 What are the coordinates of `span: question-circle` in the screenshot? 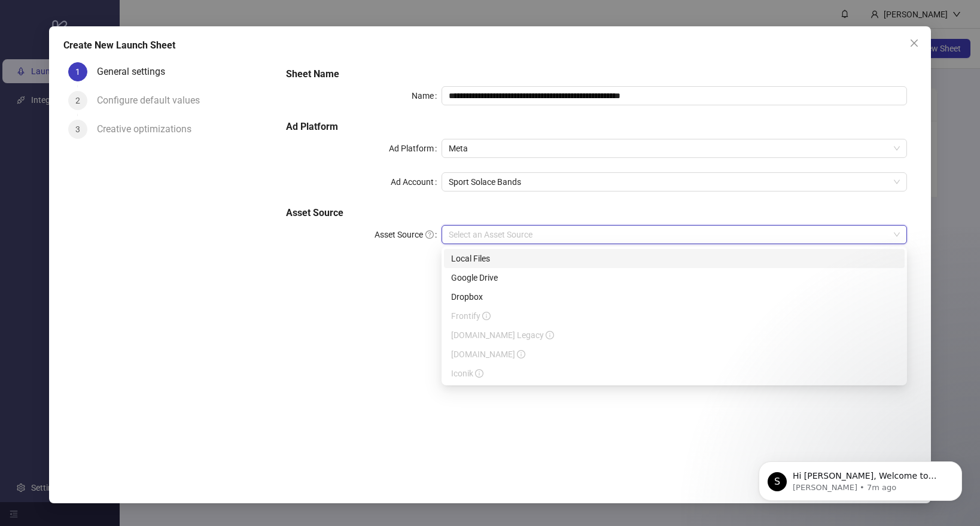 It's located at (429, 235).